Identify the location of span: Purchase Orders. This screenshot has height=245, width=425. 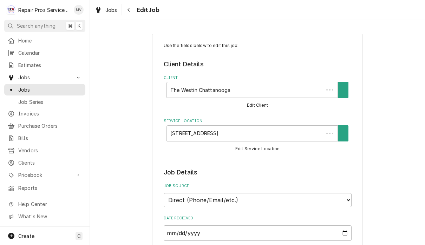
(50, 126).